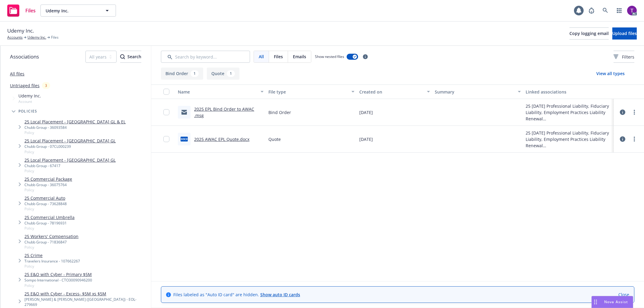  What do you see at coordinates (611, 74) in the screenshot?
I see `button: View all types` at bounding box center [611, 74].